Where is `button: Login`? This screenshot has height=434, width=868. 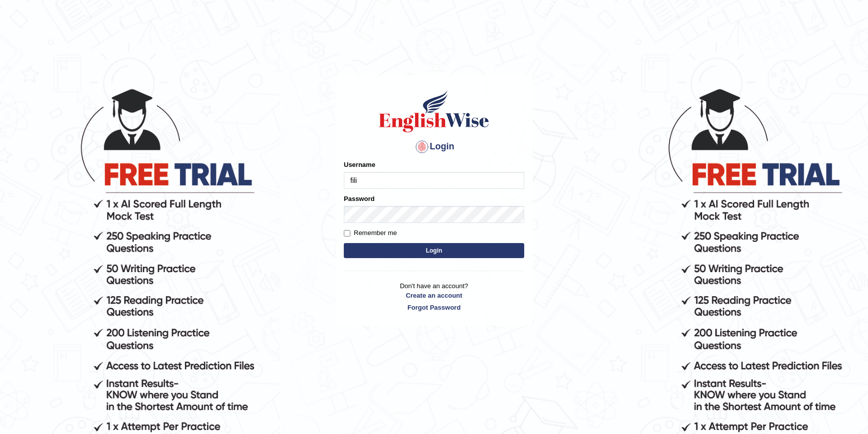 button: Login is located at coordinates (434, 251).